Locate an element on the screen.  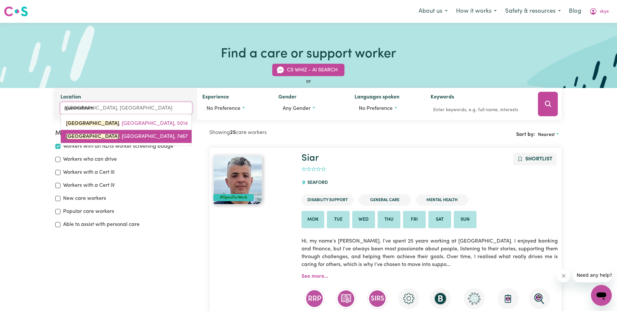
div: SEAFORD is located at coordinates (317, 183).